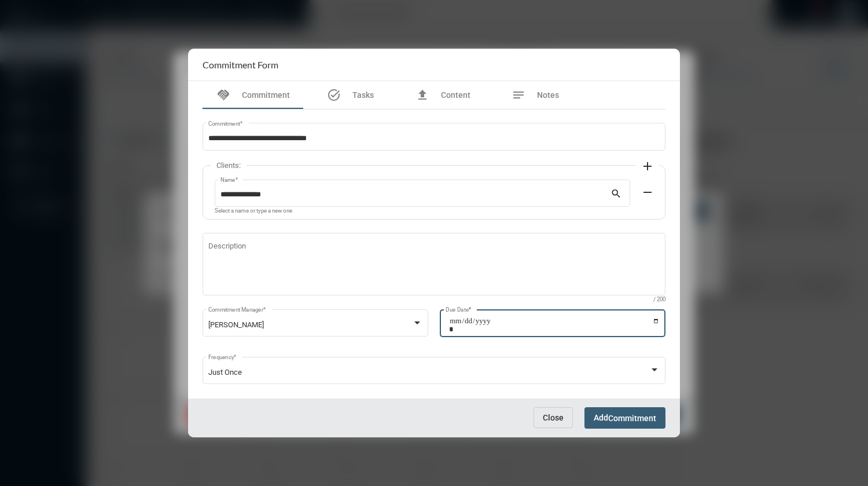 This screenshot has width=868, height=486. Describe the element at coordinates (553, 417) in the screenshot. I see `button: Close` at that location.